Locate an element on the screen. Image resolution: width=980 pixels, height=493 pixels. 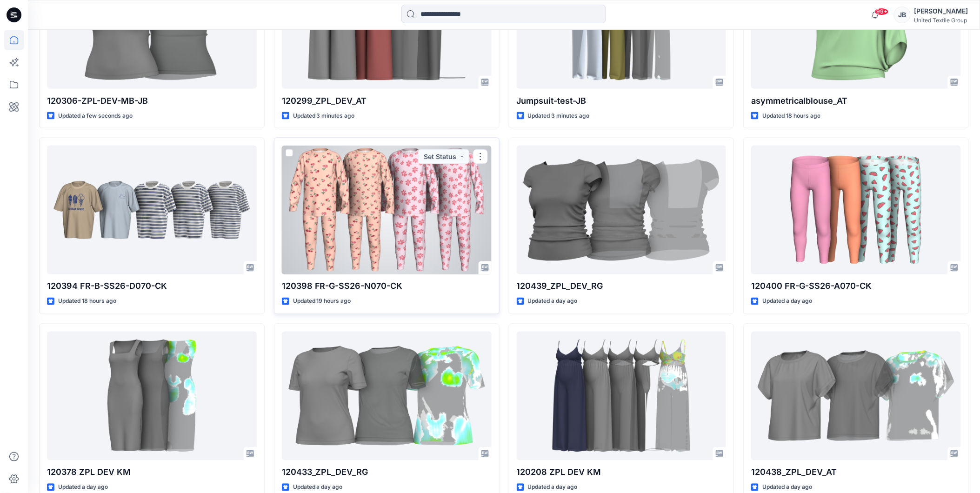
p: Updated a few seconds ago is located at coordinates (95, 116).